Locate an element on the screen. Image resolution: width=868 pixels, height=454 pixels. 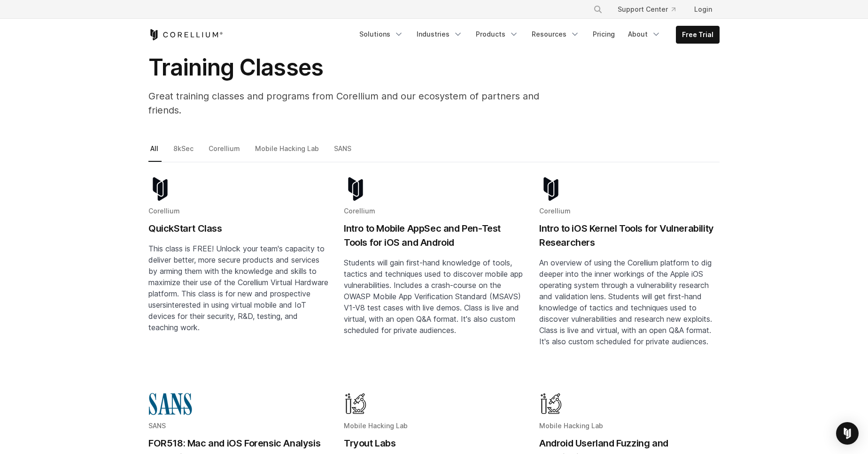
a: Blog post summary: QuickStart Class is located at coordinates (239, 278).